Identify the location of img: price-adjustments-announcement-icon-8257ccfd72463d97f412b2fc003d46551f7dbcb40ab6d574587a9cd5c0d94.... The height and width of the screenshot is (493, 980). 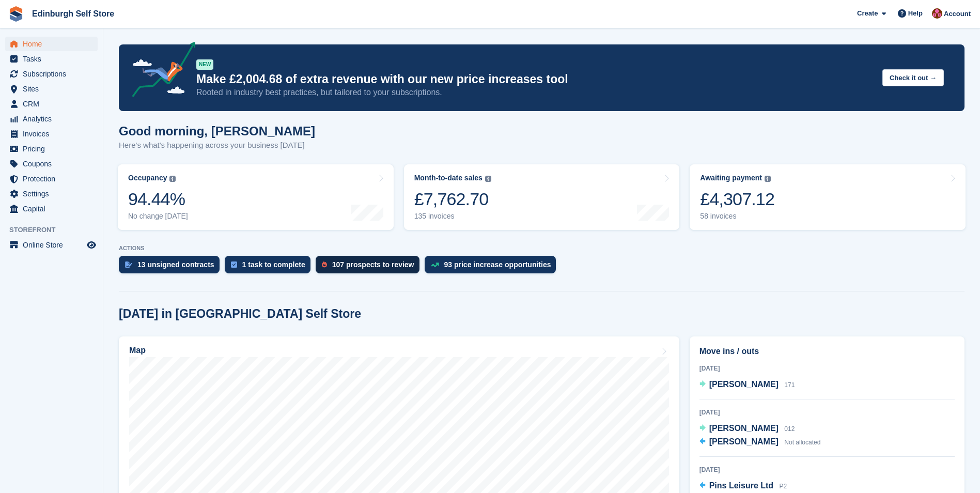
(159, 72).